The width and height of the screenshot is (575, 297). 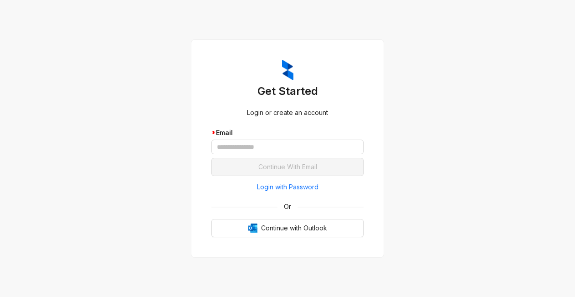 I want to click on span: Continue with Outlook, so click(x=294, y=228).